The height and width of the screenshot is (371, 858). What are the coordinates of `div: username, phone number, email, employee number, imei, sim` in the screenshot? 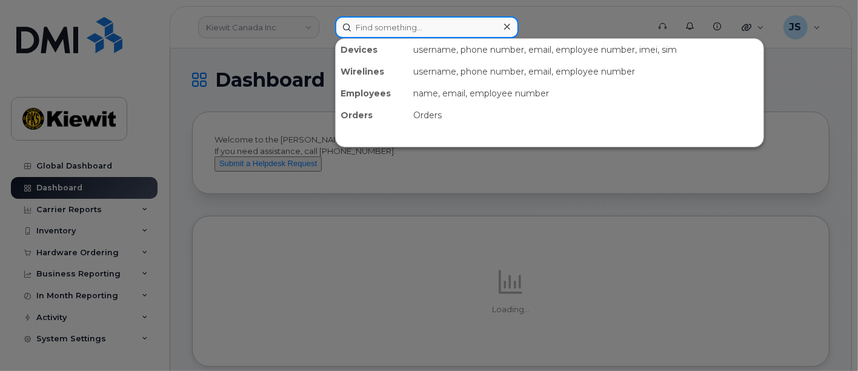 It's located at (586, 50).